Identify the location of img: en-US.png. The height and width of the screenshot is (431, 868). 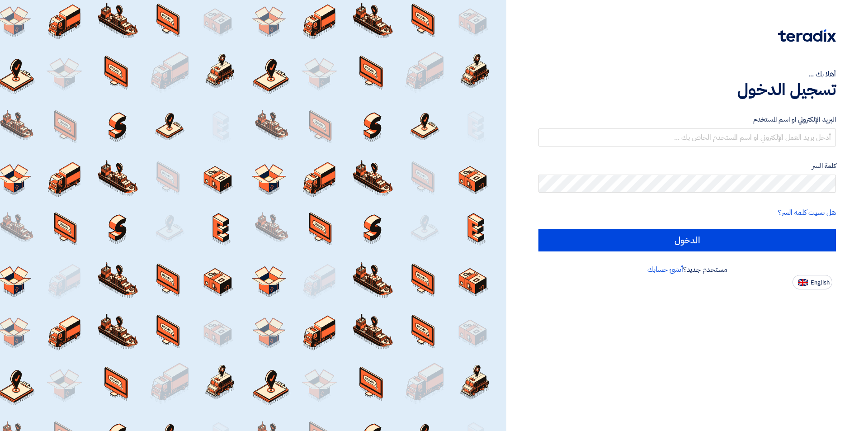
(803, 282).